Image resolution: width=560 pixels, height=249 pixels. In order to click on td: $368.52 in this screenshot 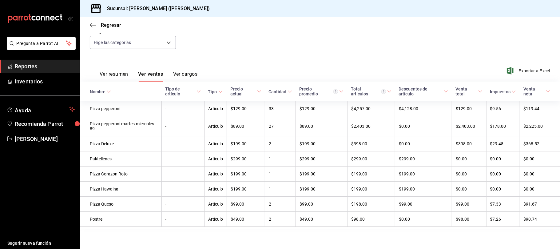, I will do `click(540, 144)`.